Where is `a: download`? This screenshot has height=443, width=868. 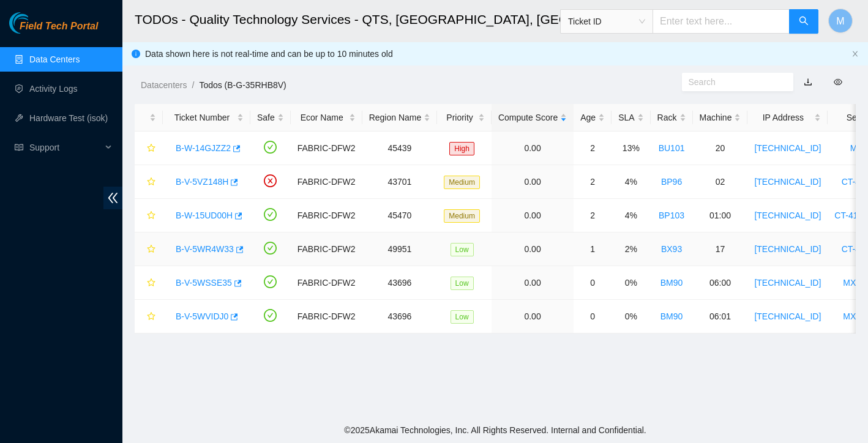
a: download is located at coordinates (808, 82).